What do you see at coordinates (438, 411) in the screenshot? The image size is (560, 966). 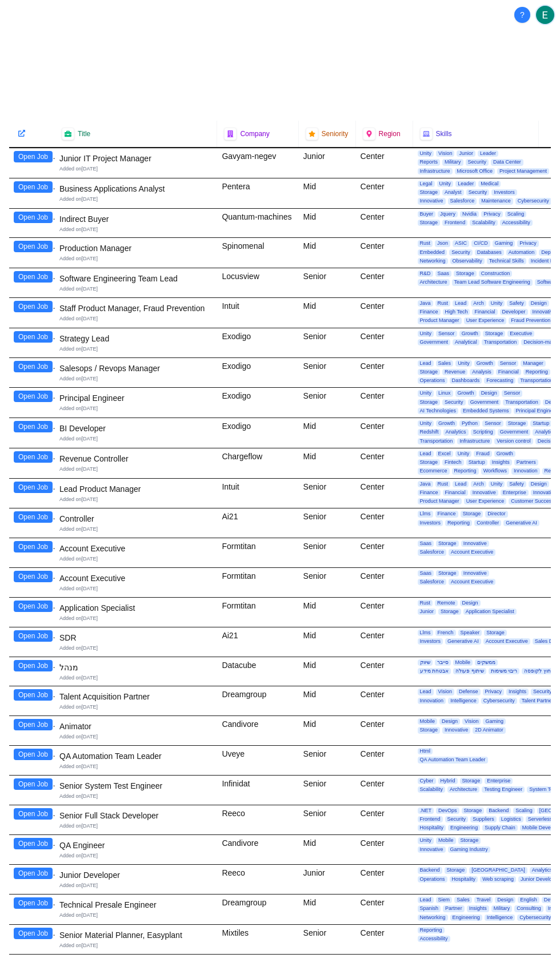 I see `span: AI Technologies` at bounding box center [438, 411].